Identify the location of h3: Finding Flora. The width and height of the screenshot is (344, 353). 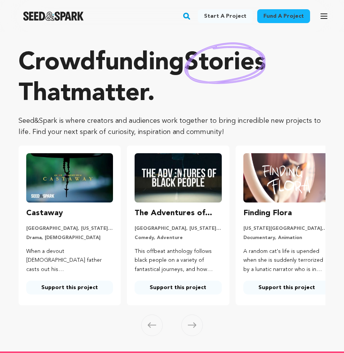
(267, 213).